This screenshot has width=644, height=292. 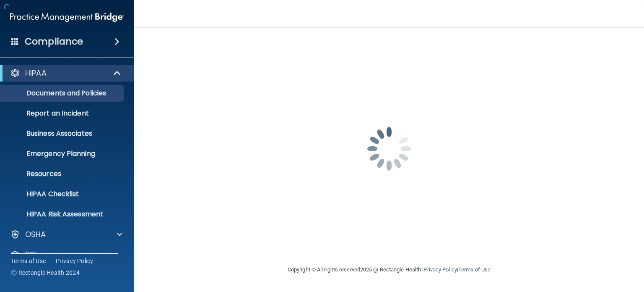 I want to click on p: Resources, so click(x=63, y=174).